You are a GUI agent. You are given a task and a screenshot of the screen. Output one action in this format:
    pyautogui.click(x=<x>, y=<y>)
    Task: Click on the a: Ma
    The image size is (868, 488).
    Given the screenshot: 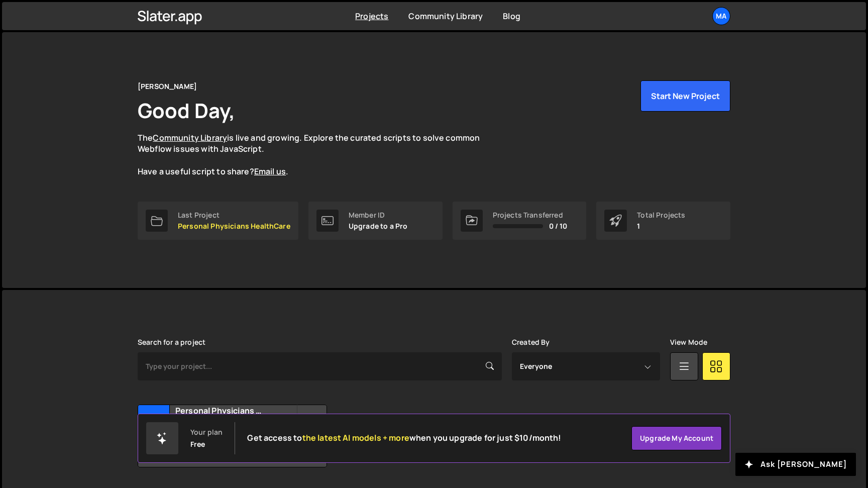 What is the action you would take?
    pyautogui.click(x=721, y=16)
    